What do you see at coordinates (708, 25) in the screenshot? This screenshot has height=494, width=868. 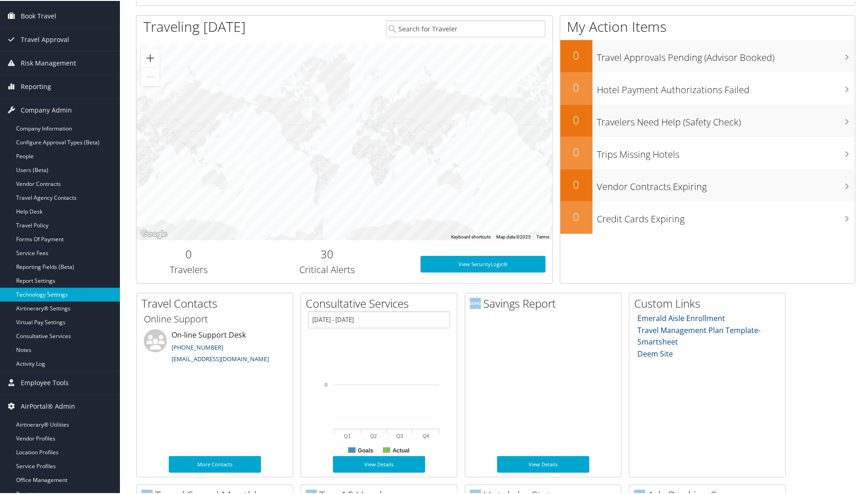 I see `h1: My Action Items` at bounding box center [708, 25].